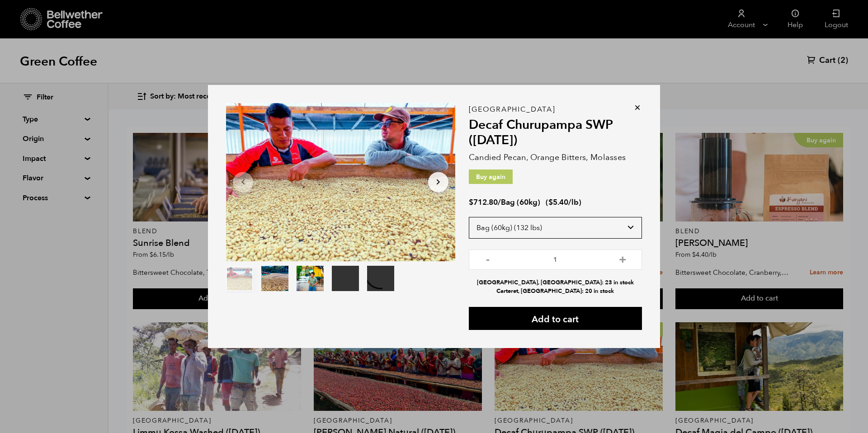 The height and width of the screenshot is (433, 868). What do you see at coordinates (94, 56) in the screenshot?
I see `img: tab_keywords_by_traffic_grey.svg` at bounding box center [94, 56].